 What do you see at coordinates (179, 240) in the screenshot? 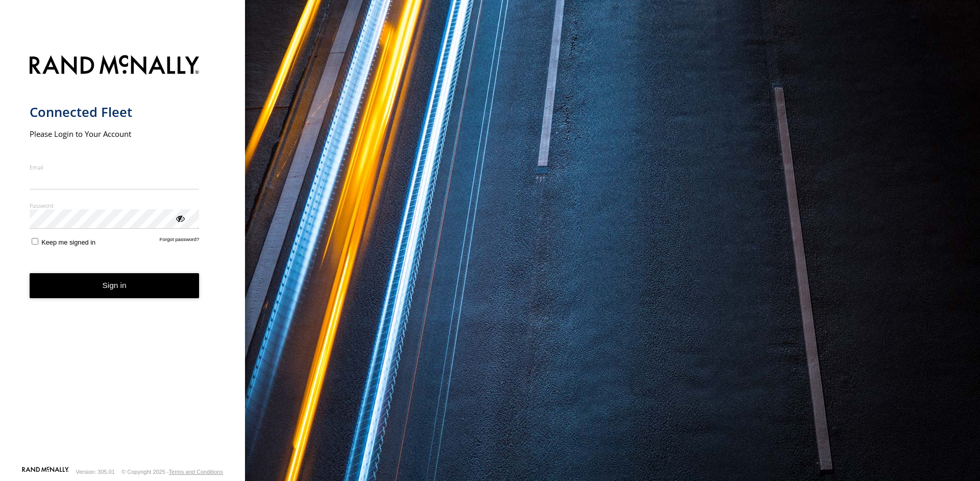
I see `a: Forgot password?` at bounding box center [179, 240].